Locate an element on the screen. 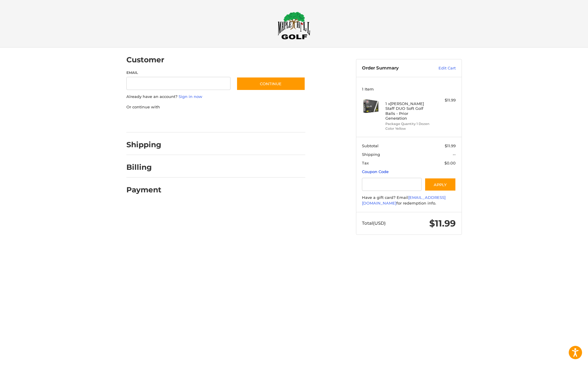 Image resolution: width=588 pixels, height=377 pixels. span: $0.00 is located at coordinates (450, 163).